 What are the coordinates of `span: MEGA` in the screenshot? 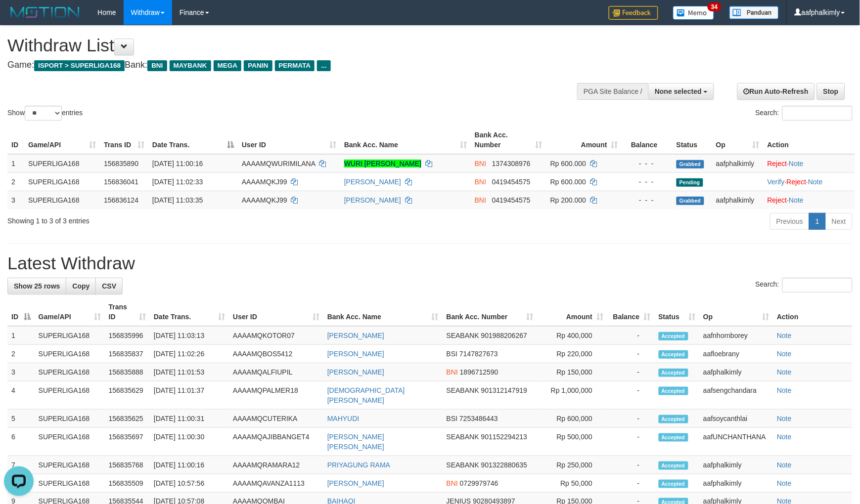 It's located at (228, 65).